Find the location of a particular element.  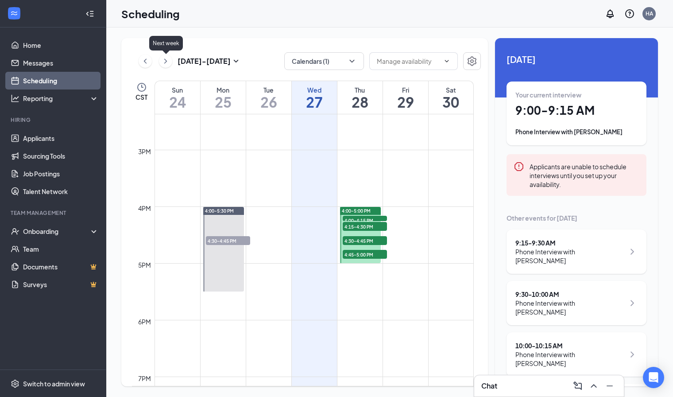

div: Switch to admin view is located at coordinates (54, 383).